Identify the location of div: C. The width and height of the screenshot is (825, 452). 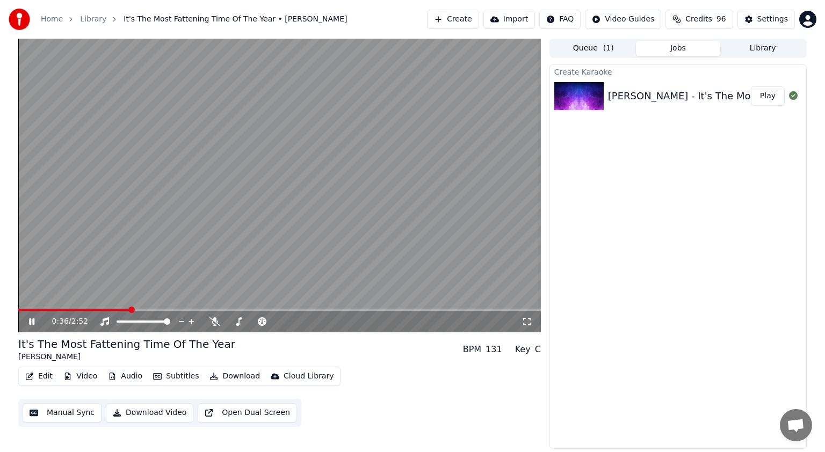
(537, 349).